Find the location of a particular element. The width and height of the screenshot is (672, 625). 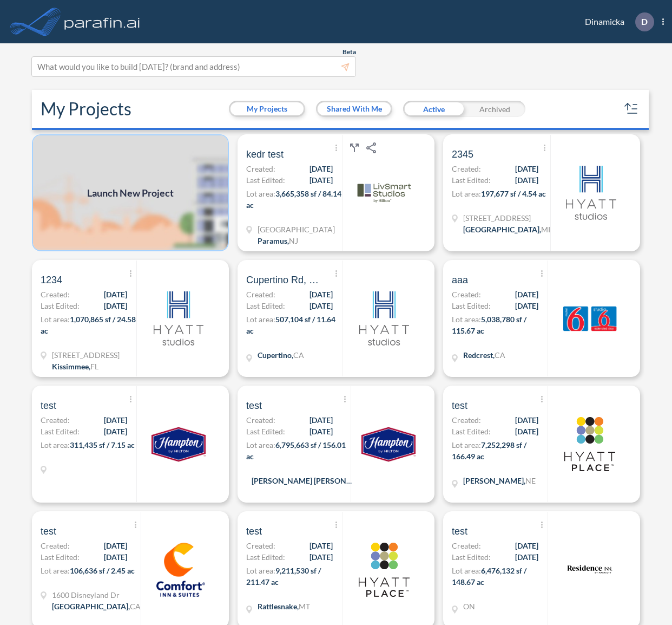

h2: My Projects is located at coordinates (86, 109).